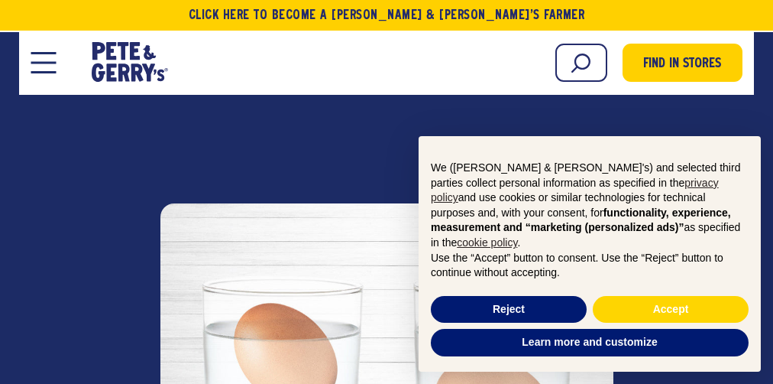  I want to click on input: Search, so click(581, 63).